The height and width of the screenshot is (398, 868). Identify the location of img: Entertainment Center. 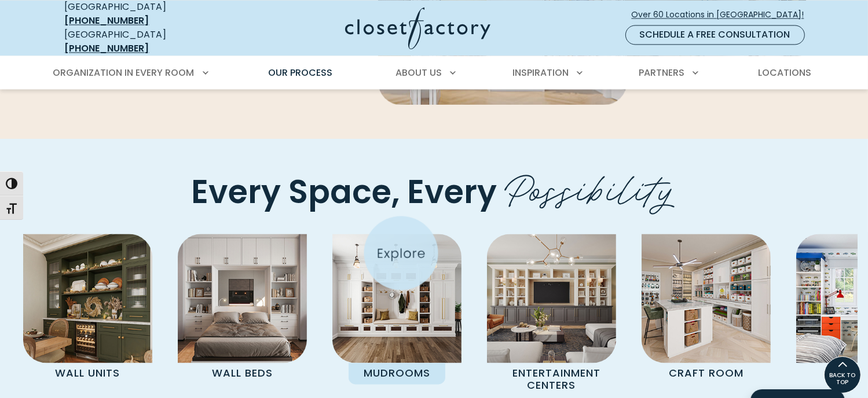
(551, 298).